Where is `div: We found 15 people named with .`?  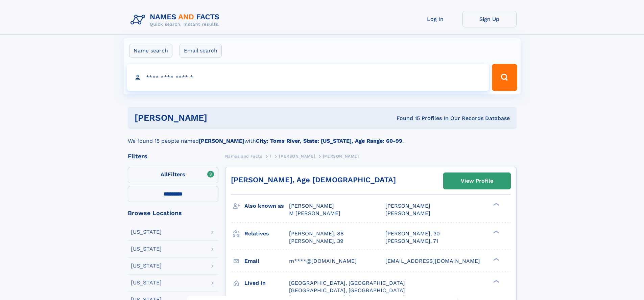 div: We found 15 people named with . is located at coordinates (322, 137).